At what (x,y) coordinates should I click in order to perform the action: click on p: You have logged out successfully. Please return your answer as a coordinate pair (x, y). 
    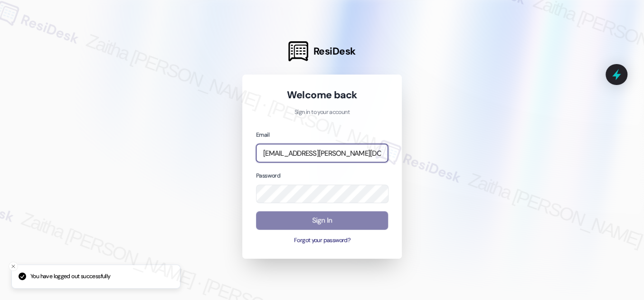
    Looking at the image, I should click on (70, 276).